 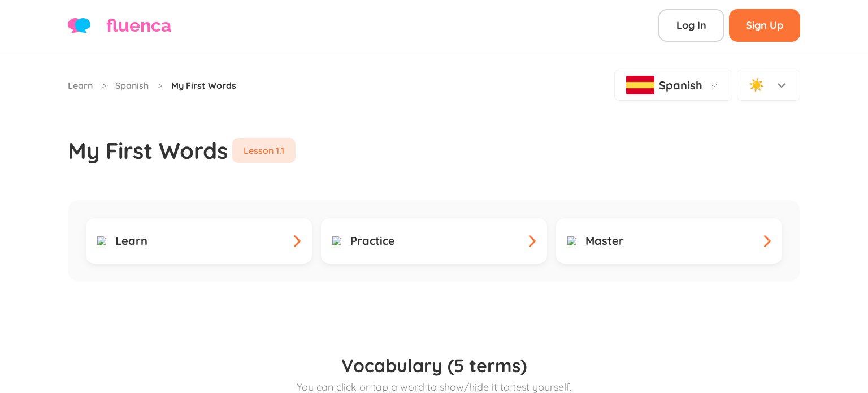 I want to click on a: Sign Up, so click(x=764, y=25).